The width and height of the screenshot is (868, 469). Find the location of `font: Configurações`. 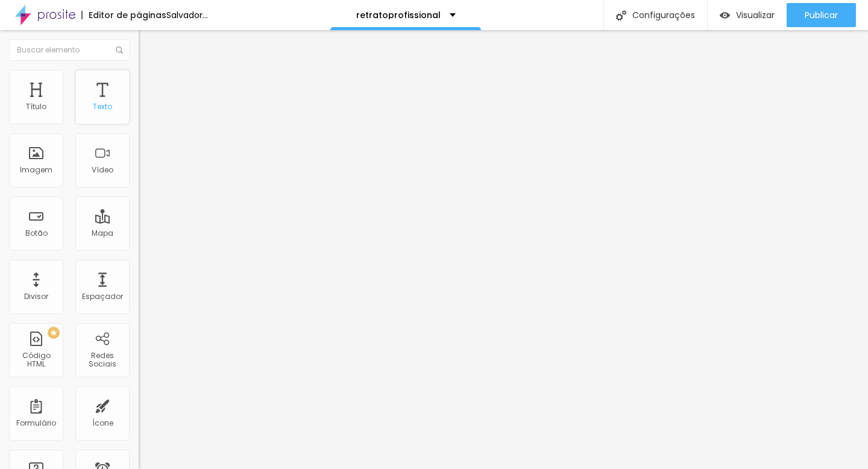

font: Configurações is located at coordinates (663, 15).